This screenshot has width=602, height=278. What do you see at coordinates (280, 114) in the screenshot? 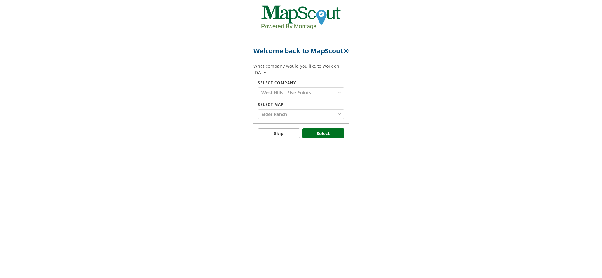
I see `span: Ranch` at bounding box center [280, 114].